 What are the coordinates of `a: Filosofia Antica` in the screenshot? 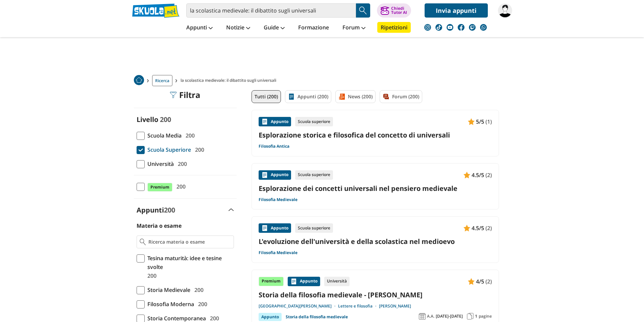 It's located at (274, 146).